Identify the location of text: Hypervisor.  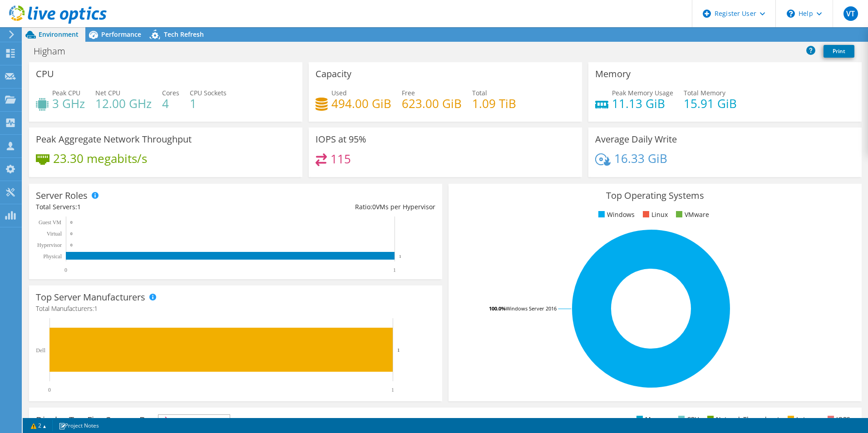
(49, 245).